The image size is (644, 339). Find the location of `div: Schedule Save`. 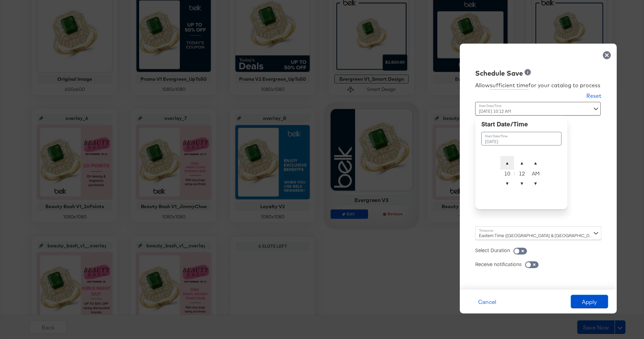

div: Schedule Save is located at coordinates (499, 73).